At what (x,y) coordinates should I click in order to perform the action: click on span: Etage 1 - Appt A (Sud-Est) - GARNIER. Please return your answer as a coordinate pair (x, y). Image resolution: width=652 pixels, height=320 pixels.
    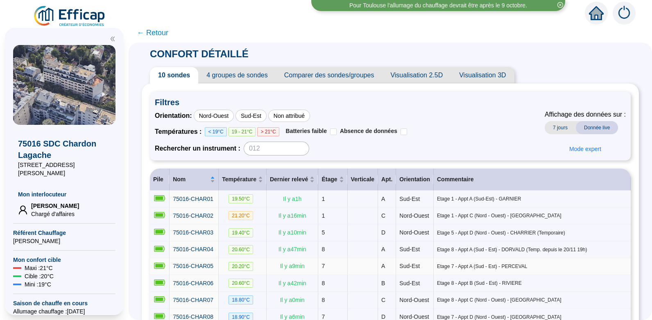
    Looking at the image, I should click on (532, 199).